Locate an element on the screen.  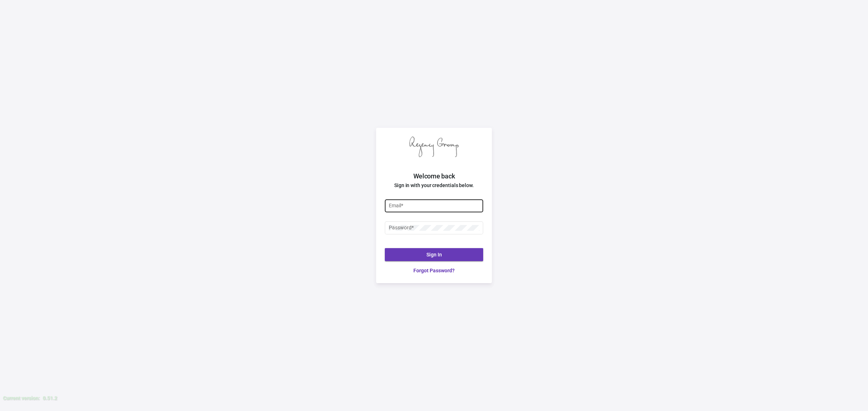
img: Regency Group logo is located at coordinates (434, 147).